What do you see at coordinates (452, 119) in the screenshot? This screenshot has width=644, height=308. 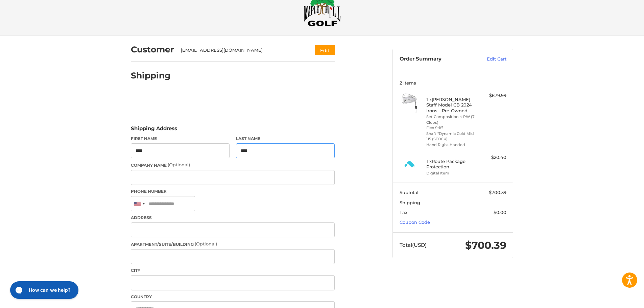 I see `li: Set Composition 4-PW (7 Clubs)` at bounding box center [452, 119].